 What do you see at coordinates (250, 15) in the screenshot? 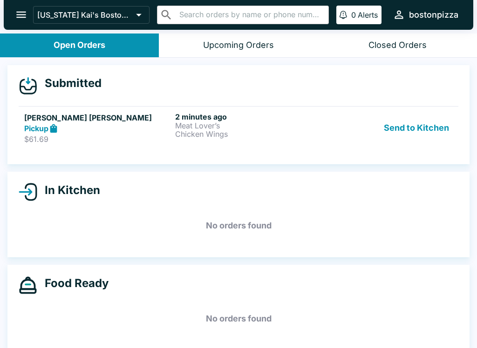
I see `input: Search orders by name or phone number` at bounding box center [250, 15].